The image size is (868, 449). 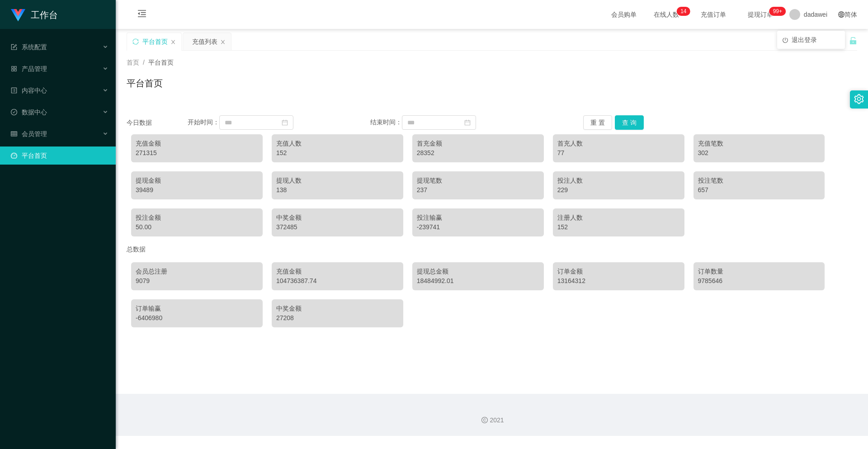 What do you see at coordinates (618, 271) in the screenshot?
I see `div: 订单金额` at bounding box center [618, 271].